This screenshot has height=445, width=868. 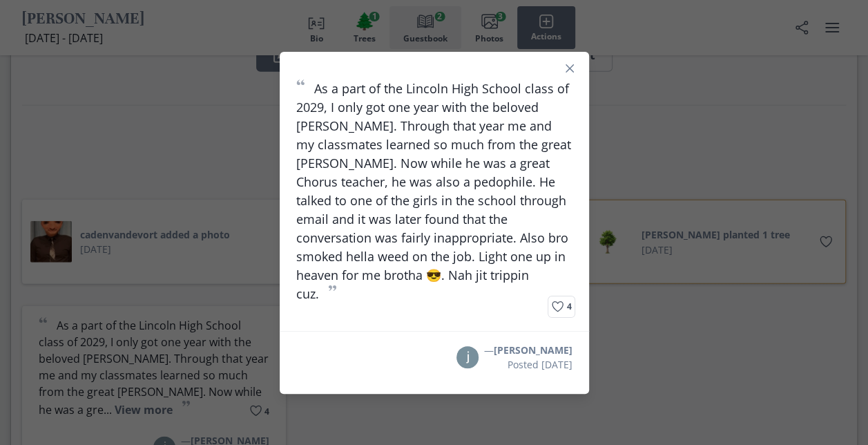 What do you see at coordinates (569, 306) in the screenshot?
I see `span: 4` at bounding box center [569, 306].